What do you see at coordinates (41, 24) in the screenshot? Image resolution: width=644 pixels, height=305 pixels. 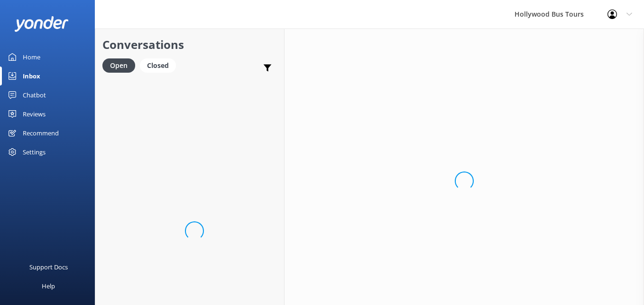 I see `img: yonder-white-logo.png` at bounding box center [41, 24].